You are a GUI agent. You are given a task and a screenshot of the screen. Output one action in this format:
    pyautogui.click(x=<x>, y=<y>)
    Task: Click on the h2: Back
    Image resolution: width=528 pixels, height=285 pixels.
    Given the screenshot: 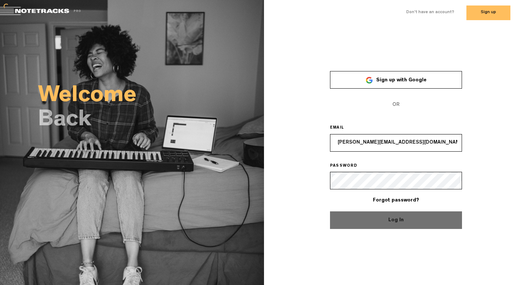 What is the action you would take?
    pyautogui.click(x=151, y=121)
    